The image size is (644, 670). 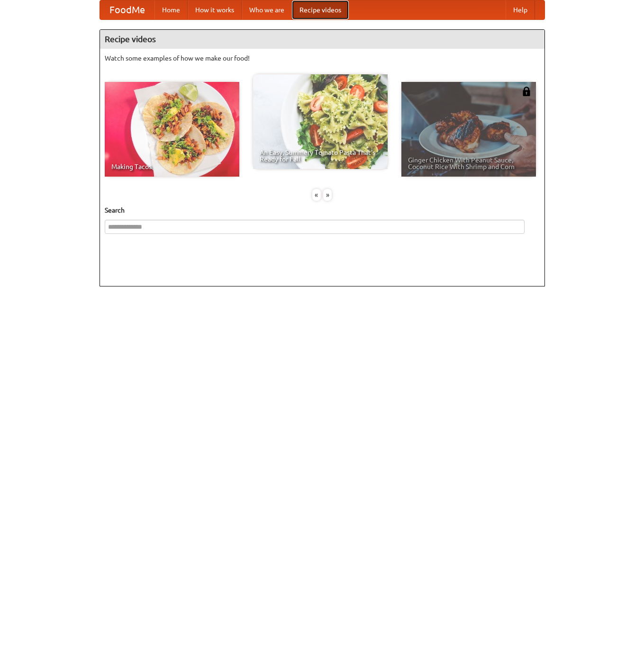 I want to click on h4: Recipe videos, so click(x=322, y=39).